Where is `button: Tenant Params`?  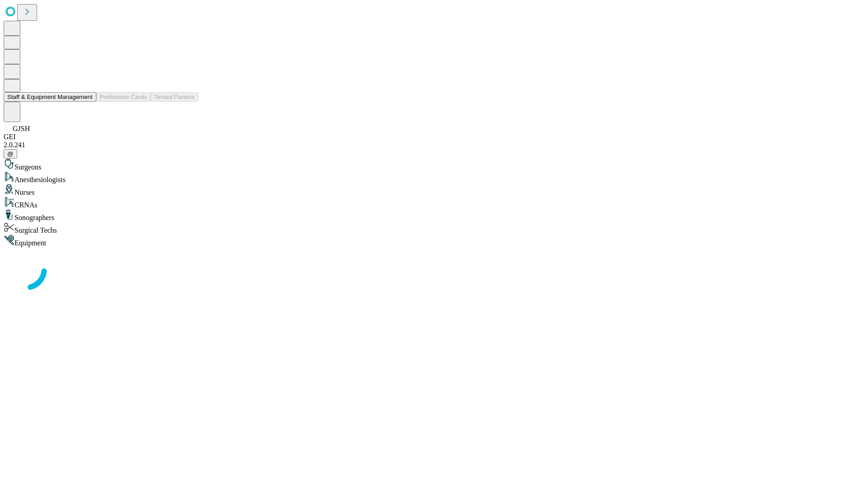 button: Tenant Params is located at coordinates (175, 97).